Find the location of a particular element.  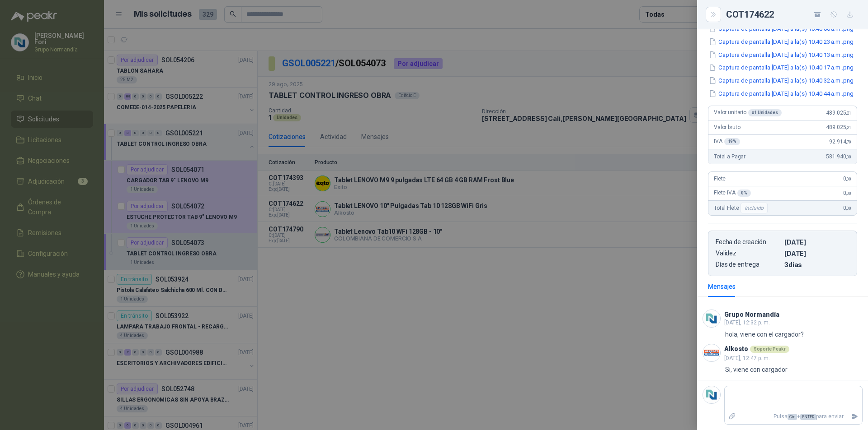

p: Pulsa + para enviar is located at coordinates (793, 417).